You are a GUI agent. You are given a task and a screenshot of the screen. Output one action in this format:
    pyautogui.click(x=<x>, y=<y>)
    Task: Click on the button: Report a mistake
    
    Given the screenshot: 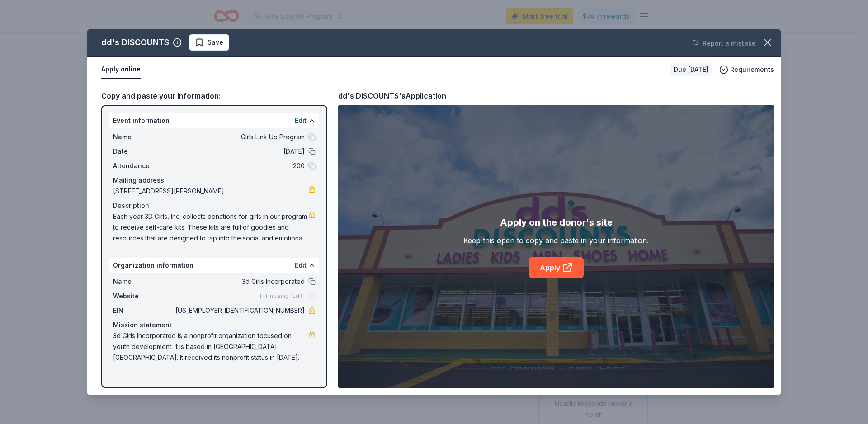 What is the action you would take?
    pyautogui.click(x=724, y=44)
    